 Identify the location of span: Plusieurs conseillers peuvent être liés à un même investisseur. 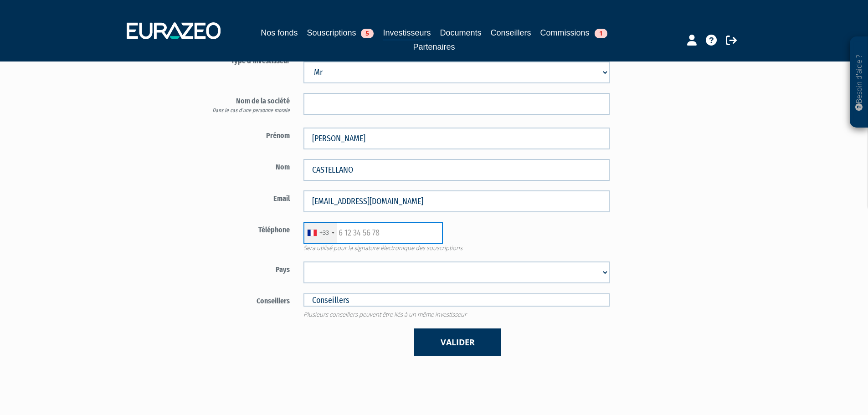
(457, 314).